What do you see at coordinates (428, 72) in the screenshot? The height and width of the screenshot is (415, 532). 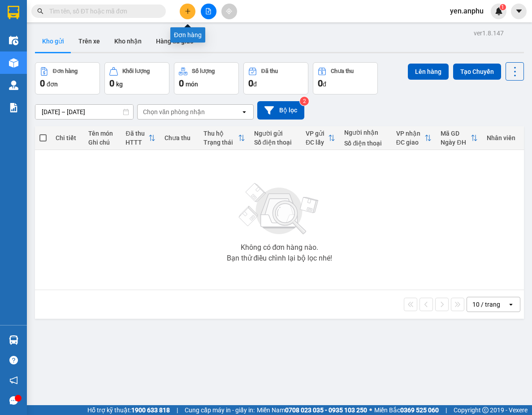 I see `button: Lên hàng` at bounding box center [428, 72].